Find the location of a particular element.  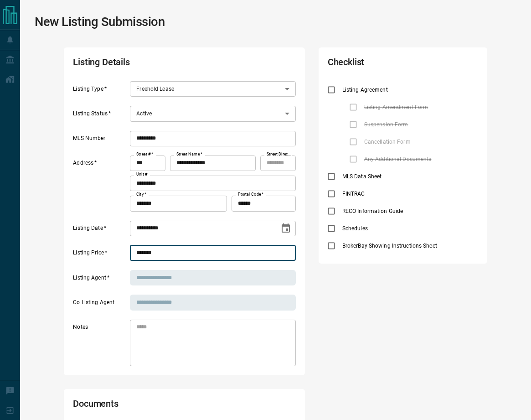

span: Suspension Form is located at coordinates (386, 124).